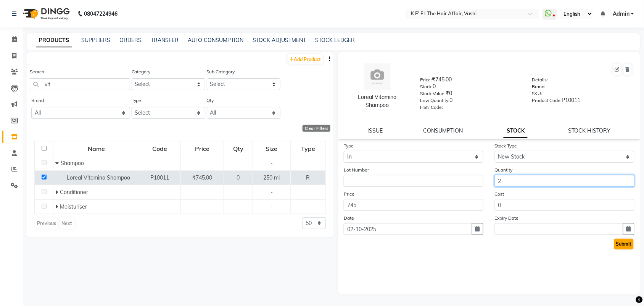 The image size is (644, 306). Describe the element at coordinates (80, 84) in the screenshot. I see `input: Search by product name or code` at that location.